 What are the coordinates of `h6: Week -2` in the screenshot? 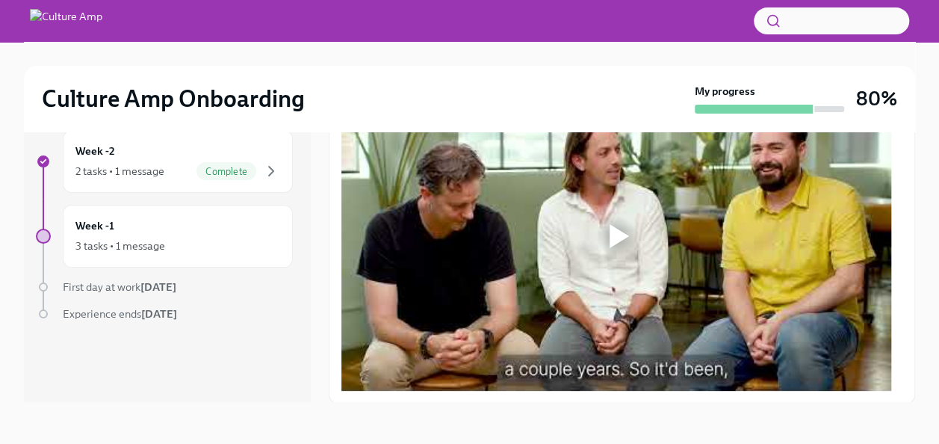 It's located at (95, 151).